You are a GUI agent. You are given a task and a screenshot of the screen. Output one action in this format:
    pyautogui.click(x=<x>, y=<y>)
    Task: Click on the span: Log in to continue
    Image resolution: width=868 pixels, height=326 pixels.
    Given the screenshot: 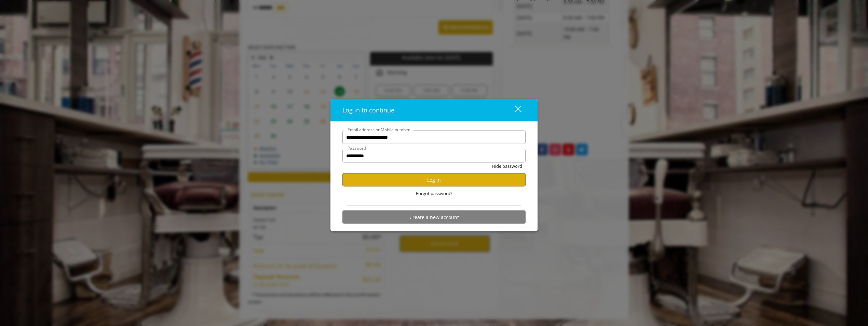 What is the action you would take?
    pyautogui.click(x=368, y=110)
    